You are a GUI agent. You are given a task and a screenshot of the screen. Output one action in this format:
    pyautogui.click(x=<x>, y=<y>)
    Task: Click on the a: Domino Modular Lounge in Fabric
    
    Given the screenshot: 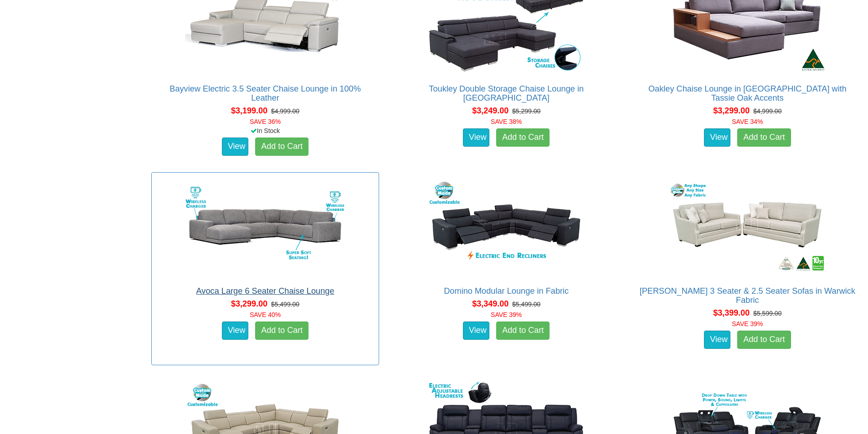 What is the action you would take?
    pyautogui.click(x=506, y=291)
    